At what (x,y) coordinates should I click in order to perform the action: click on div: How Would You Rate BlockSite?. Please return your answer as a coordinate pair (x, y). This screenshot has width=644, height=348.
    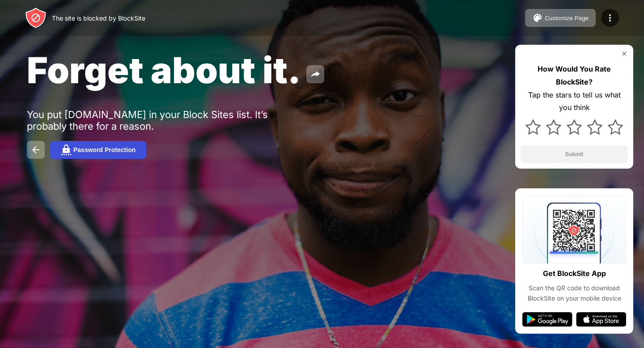
    Looking at the image, I should click on (574, 76).